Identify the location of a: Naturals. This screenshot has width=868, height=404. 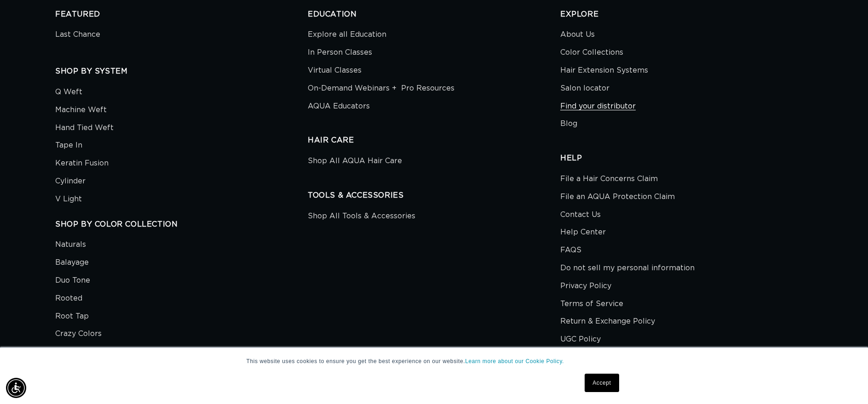
(71, 246).